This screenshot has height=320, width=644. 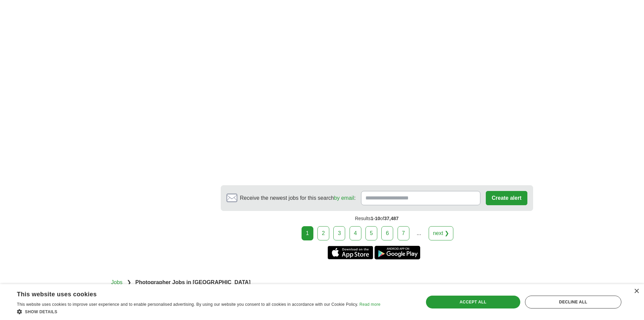 What do you see at coordinates (199, 312) in the screenshot?
I see `div: Show details` at bounding box center [199, 312].